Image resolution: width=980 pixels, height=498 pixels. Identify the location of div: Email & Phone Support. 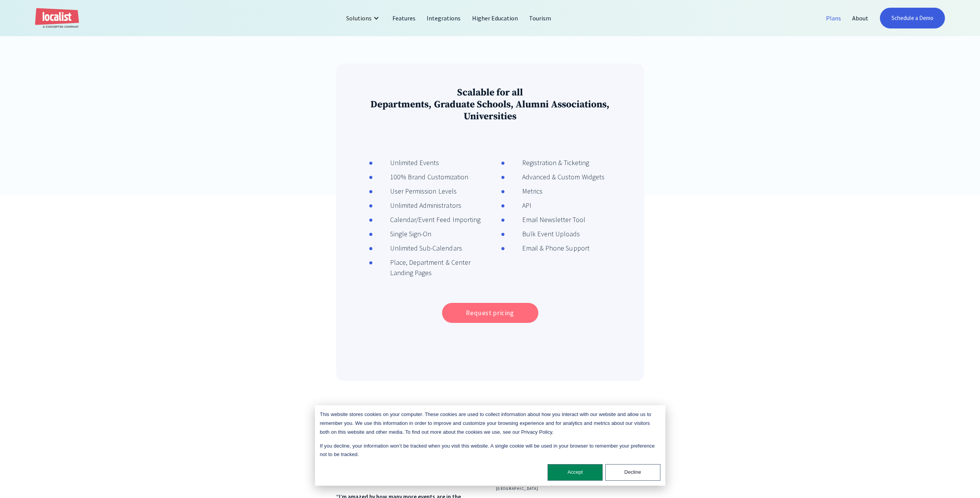
(547, 249).